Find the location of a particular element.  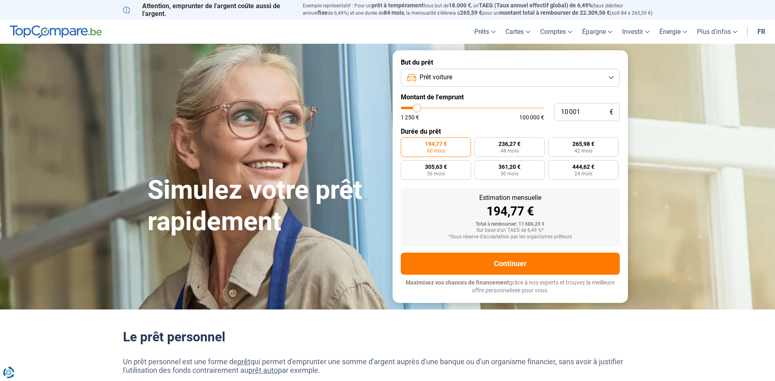

span: 305,63 € is located at coordinates (436, 167).